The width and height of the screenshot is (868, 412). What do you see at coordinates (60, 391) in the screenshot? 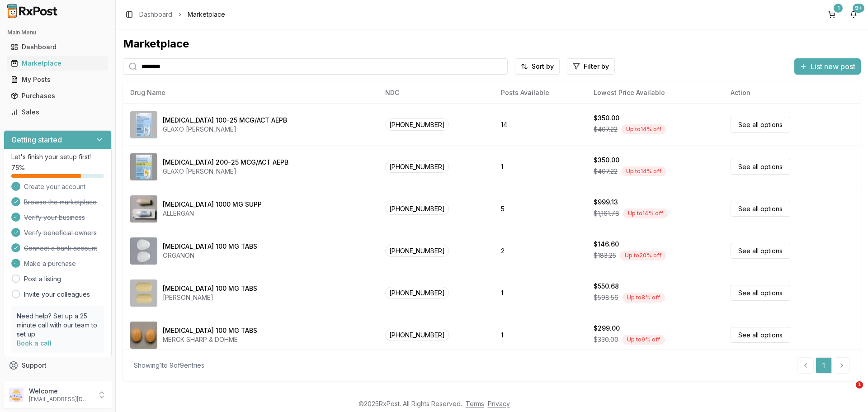
I see `p: Welcome` at bounding box center [60, 391].